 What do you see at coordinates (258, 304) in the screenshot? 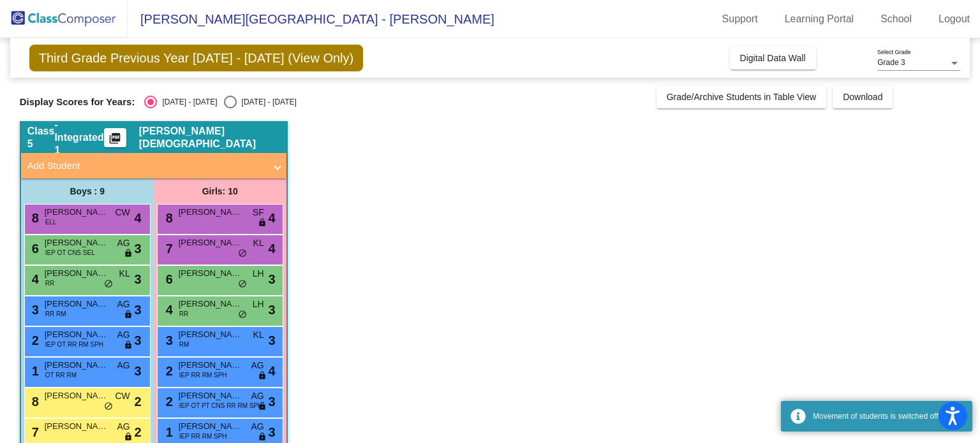
I see `span: LH` at bounding box center [258, 304].